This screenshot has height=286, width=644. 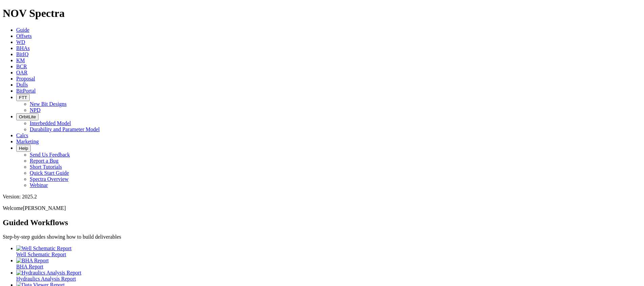 What do you see at coordinates (22, 30) in the screenshot?
I see `span: Guide` at bounding box center [22, 30].